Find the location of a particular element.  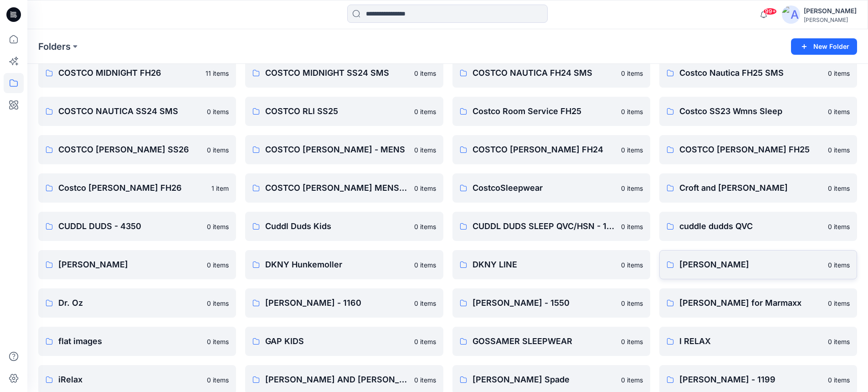

p: Folders is located at coordinates (54, 47).